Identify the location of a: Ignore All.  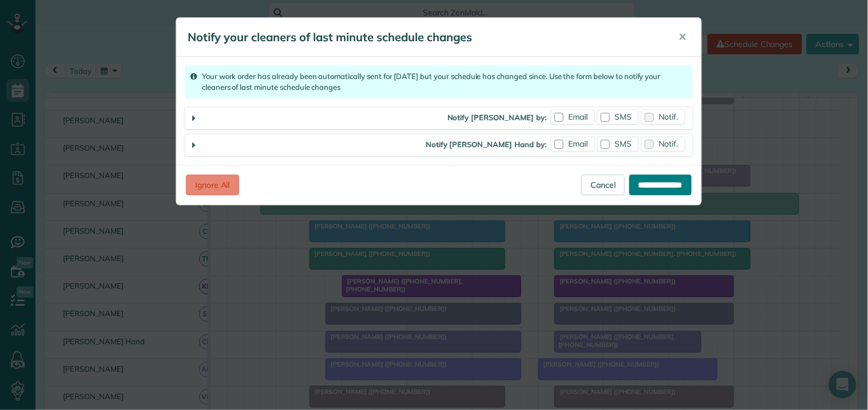
(212, 185).